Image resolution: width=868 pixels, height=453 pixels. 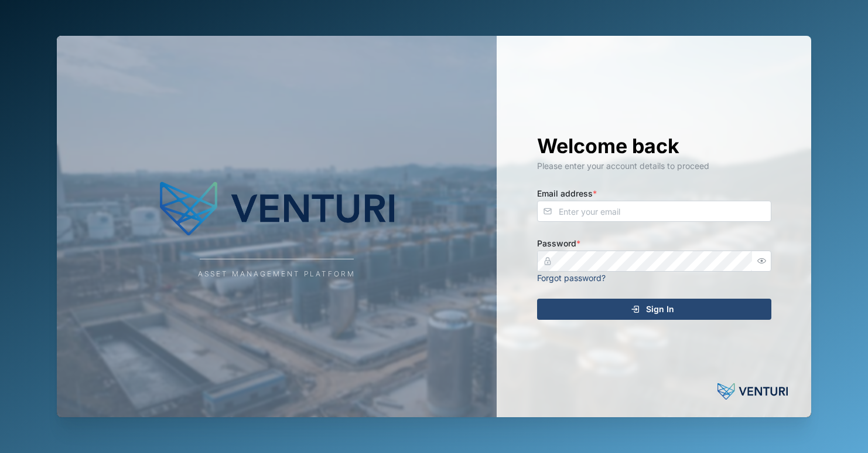 I want to click on div: Please enter your account details to proceed, so click(x=654, y=166).